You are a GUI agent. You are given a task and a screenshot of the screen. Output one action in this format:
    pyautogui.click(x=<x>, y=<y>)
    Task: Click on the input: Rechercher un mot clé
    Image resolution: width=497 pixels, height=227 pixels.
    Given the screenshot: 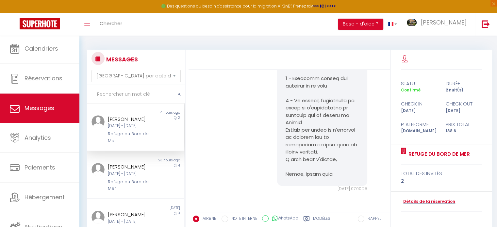 What is the action you would take?
    pyautogui.click(x=136, y=94)
    